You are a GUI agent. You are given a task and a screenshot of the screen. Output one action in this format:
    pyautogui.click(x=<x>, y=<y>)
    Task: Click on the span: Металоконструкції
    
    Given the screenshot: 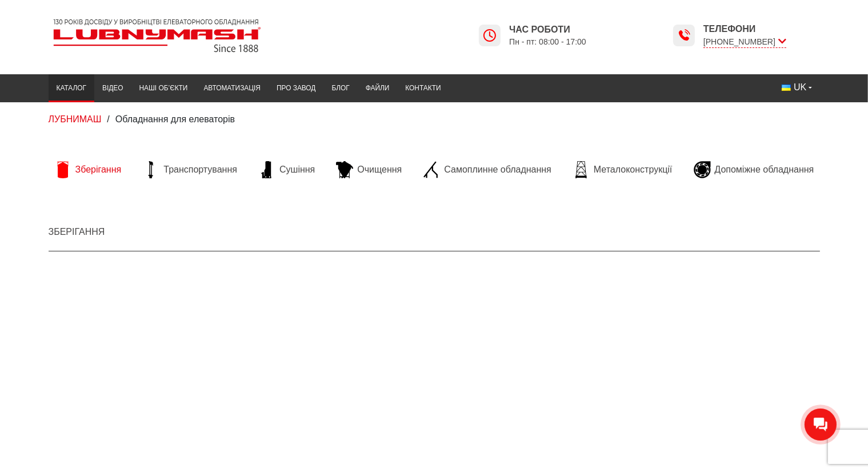 What is the action you would take?
    pyautogui.click(x=633, y=169)
    